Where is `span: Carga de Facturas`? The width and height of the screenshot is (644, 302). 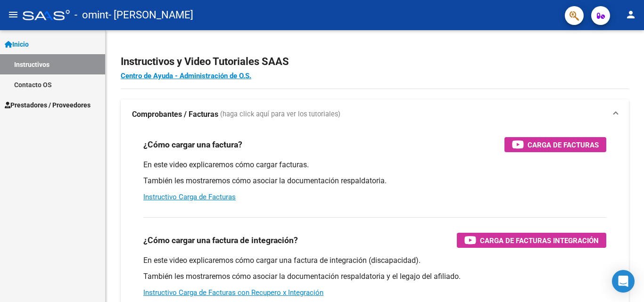
span: Carga de Facturas is located at coordinates (563, 145).